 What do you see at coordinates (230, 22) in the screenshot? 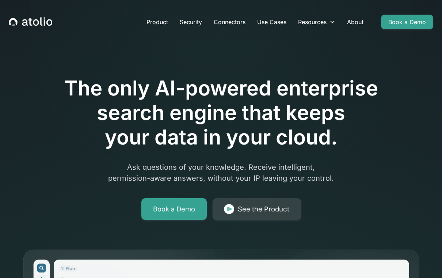
I see `a: Connectors` at bounding box center [230, 22].